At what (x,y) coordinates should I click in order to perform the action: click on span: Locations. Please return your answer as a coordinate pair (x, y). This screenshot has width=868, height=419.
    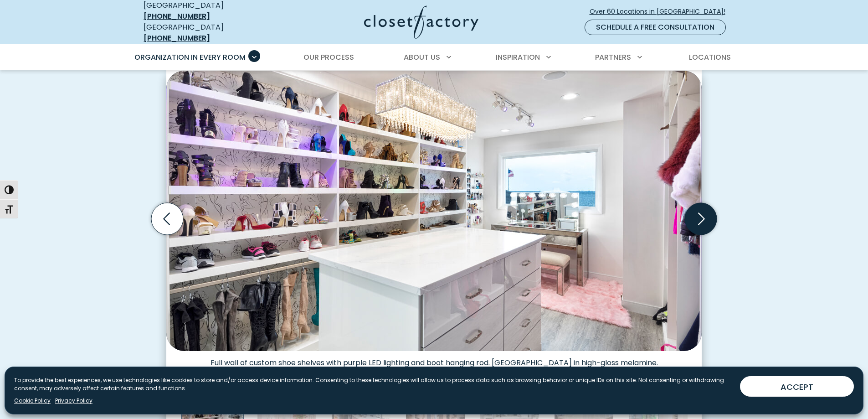
    Looking at the image, I should click on (710, 57).